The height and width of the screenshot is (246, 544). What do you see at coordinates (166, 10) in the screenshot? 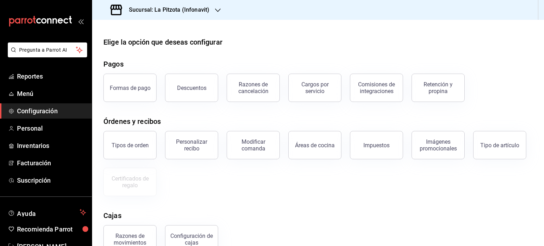
I see `h3: Sucursal: La Pitzota (Infonavit)` at bounding box center [166, 10].